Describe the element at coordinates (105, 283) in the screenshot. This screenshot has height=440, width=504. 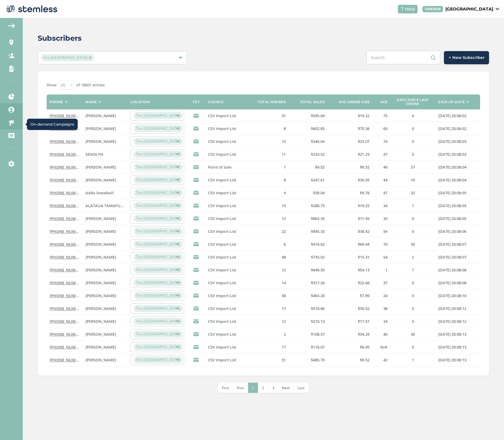
I see `label: Lyndsey Stoner` at that location.